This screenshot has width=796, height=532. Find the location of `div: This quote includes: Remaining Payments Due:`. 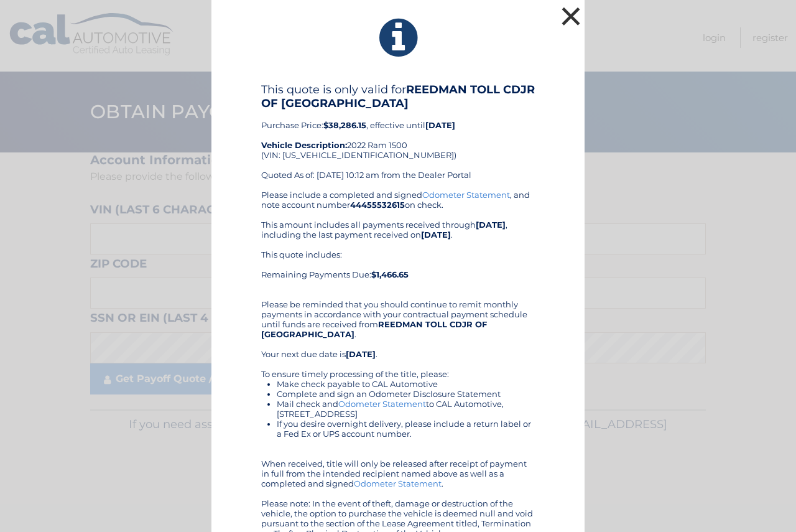

div: This quote includes: Remaining Payments Due: is located at coordinates (398, 270).